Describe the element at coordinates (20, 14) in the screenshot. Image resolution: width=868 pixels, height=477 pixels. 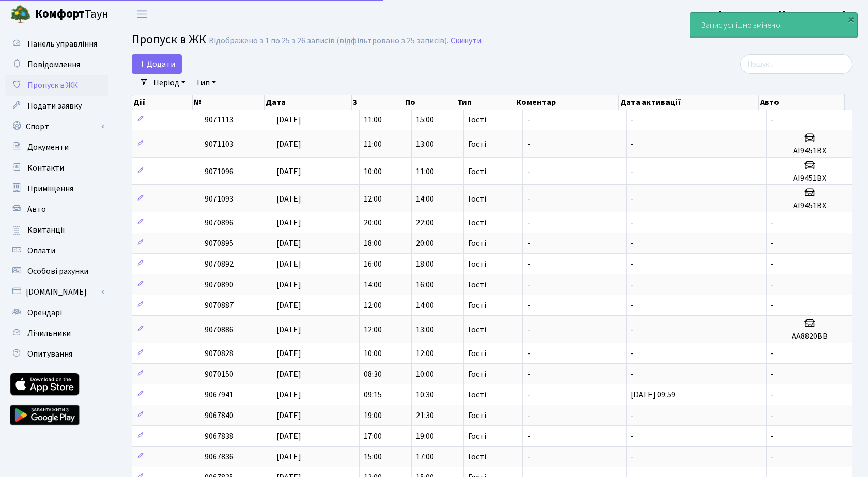
I see `img: logo.png` at that location.